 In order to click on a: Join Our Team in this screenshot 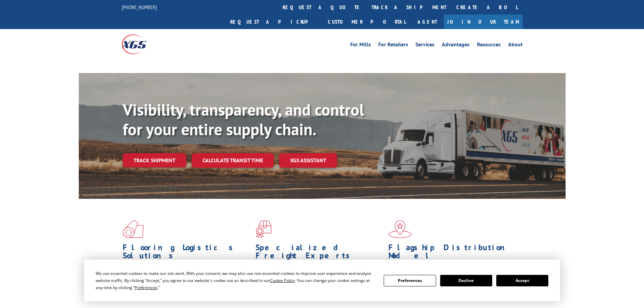, I will do `click(483, 22)`.